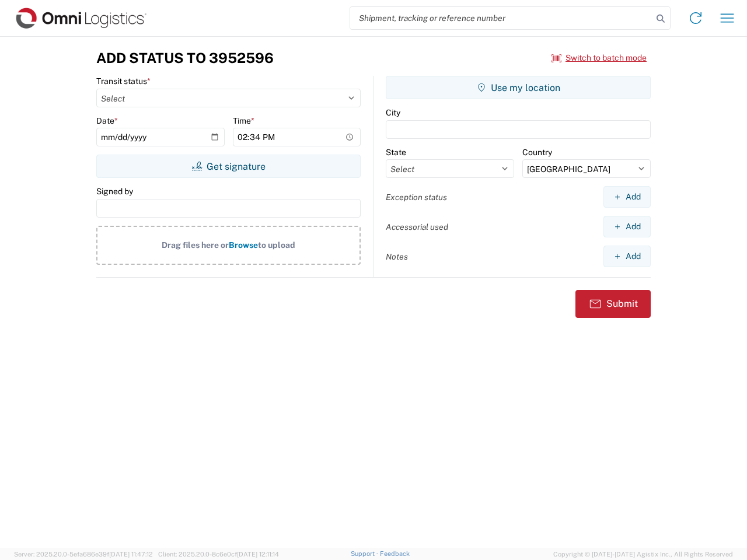 The width and height of the screenshot is (747, 560). I want to click on span: Browse, so click(244, 245).